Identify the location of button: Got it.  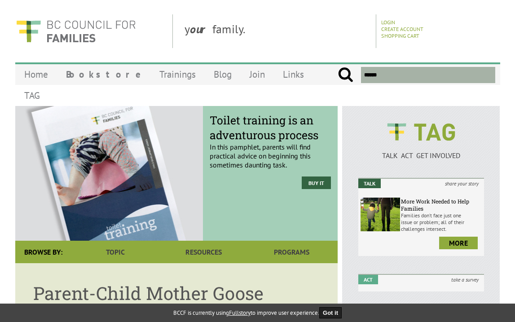
(331, 313).